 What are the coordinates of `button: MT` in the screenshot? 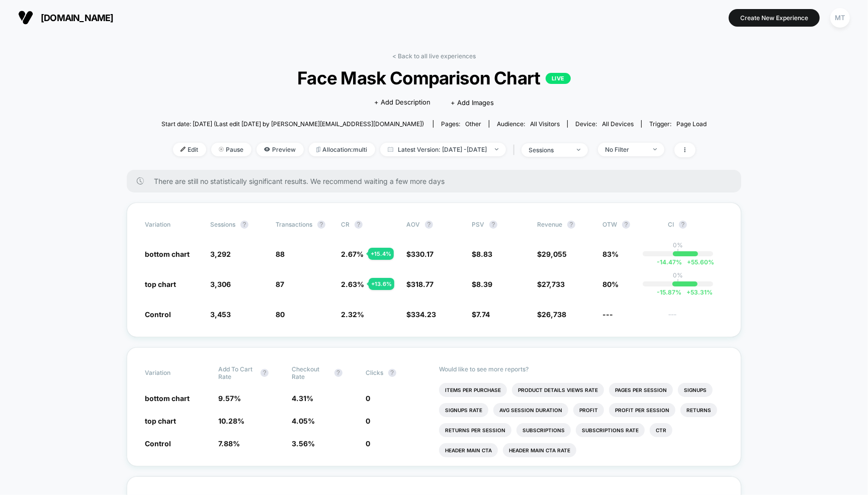 It's located at (840, 18).